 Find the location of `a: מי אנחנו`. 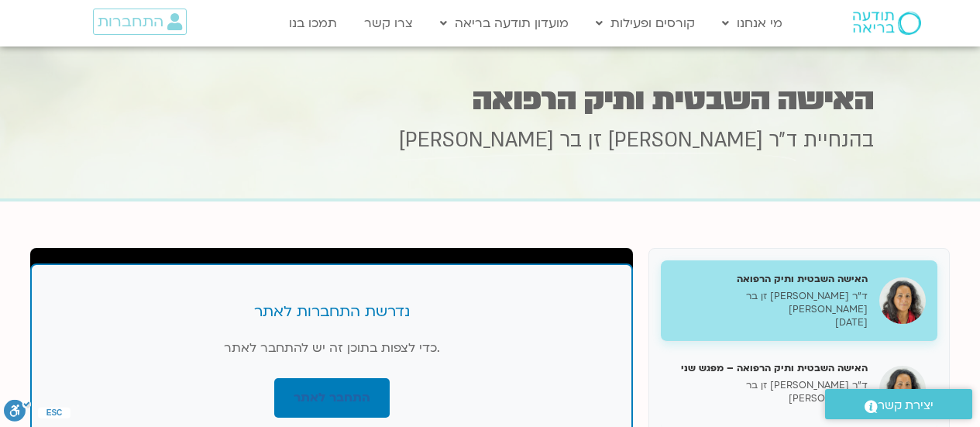

a: מי אנחנו is located at coordinates (752, 24).